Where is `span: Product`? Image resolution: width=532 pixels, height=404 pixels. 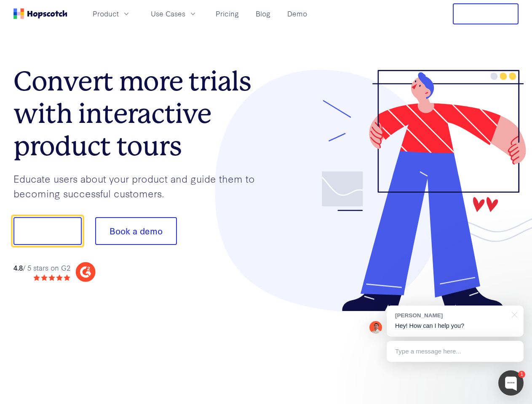
span: Product is located at coordinates (106, 13).